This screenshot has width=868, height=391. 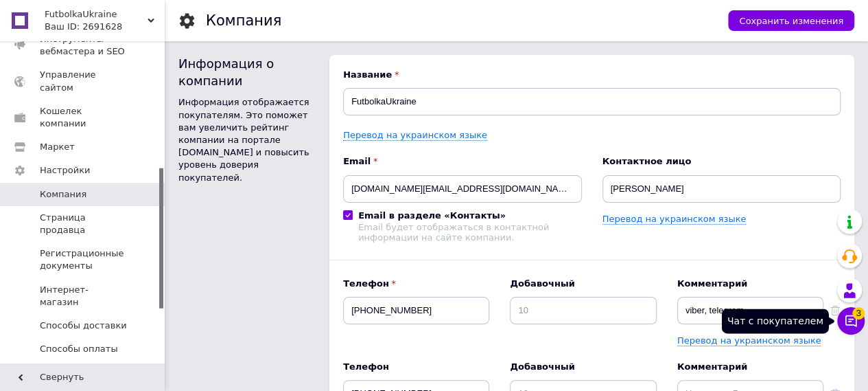 What do you see at coordinates (57, 147) in the screenshot?
I see `span: Маркет` at bounding box center [57, 147].